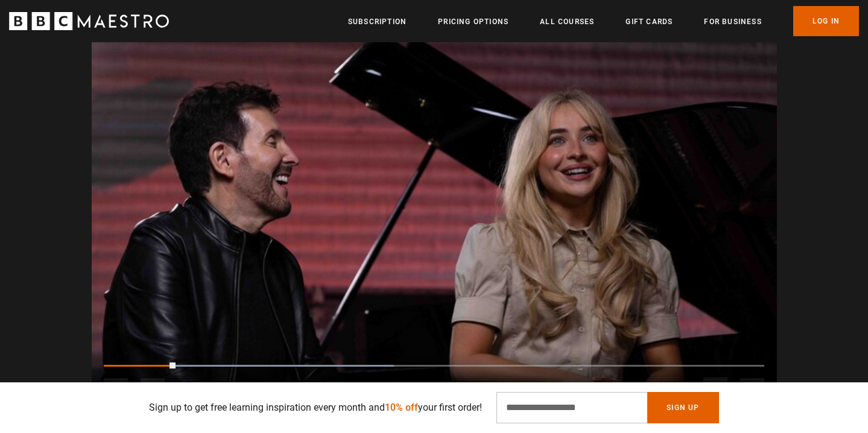 The height and width of the screenshot is (433, 868). I want to click on a: BBC Maestro, so click(89, 21).